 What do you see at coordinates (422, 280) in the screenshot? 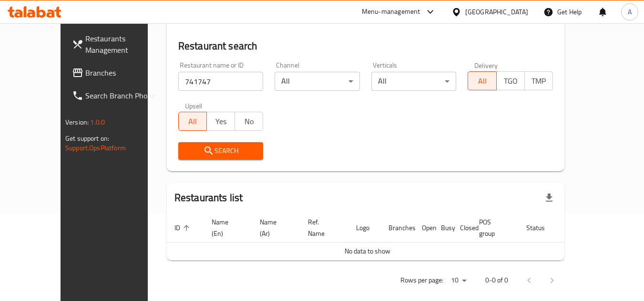
I see `p: Rows per page:` at bounding box center [422, 280].